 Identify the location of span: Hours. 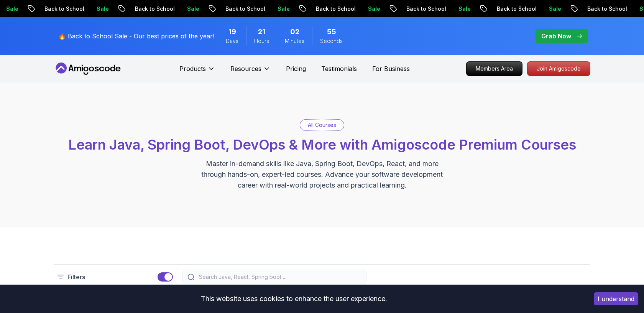
(262, 41).